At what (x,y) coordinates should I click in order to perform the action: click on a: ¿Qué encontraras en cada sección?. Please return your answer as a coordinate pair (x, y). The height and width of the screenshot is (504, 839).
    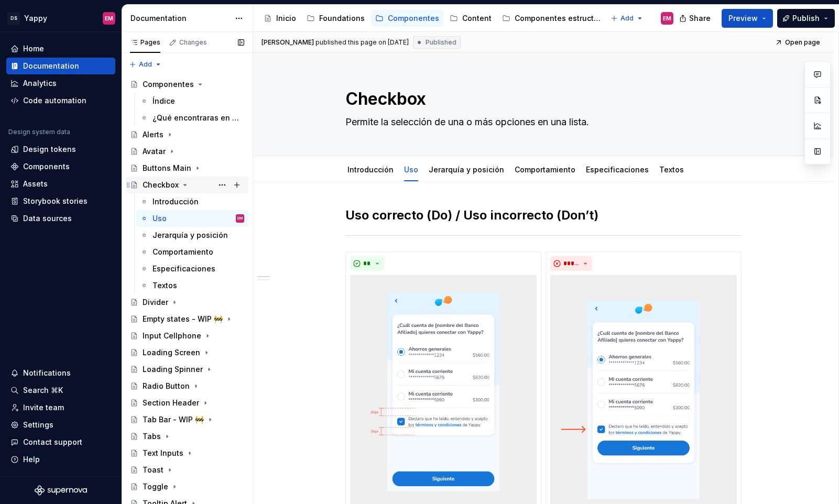
    Looking at the image, I should click on (192, 118).